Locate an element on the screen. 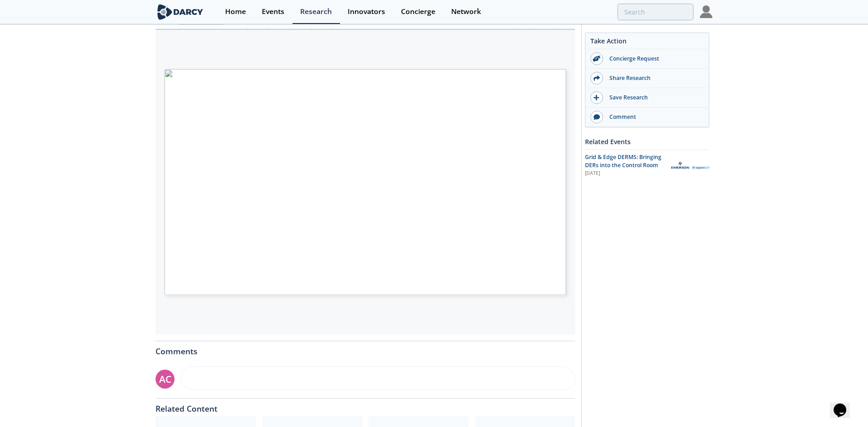  div: Research is located at coordinates (316, 12).